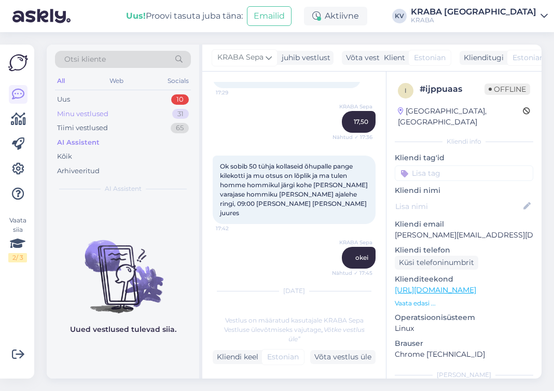 The width and height of the screenshot is (554, 391). I want to click on b: Uus!, so click(136, 16).